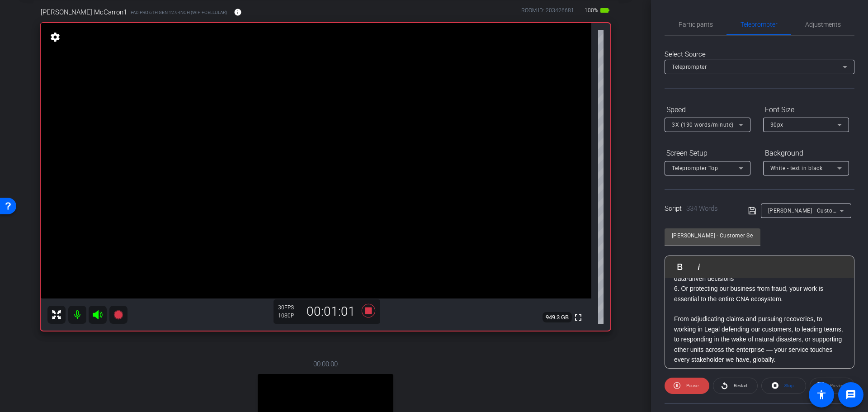 The width and height of the screenshot is (868, 412). I want to click on p: From adjudicating claims and pursuing recoveries, to working in Legal defending our customers, to..., so click(760, 339).